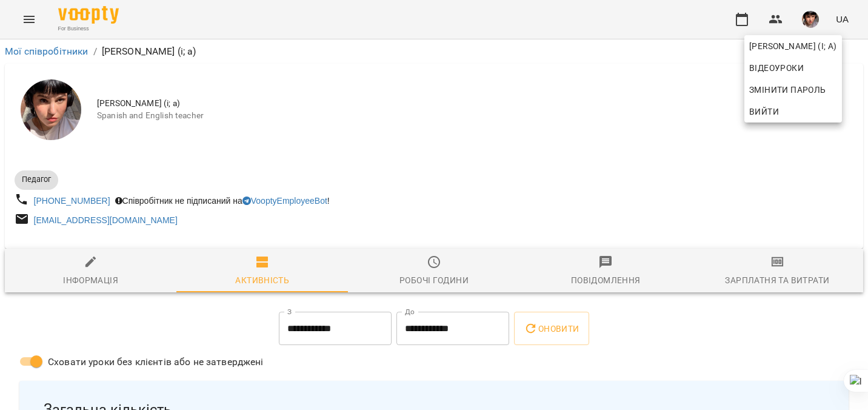 The image size is (868, 410). I want to click on span: Змінити пароль, so click(793, 90).